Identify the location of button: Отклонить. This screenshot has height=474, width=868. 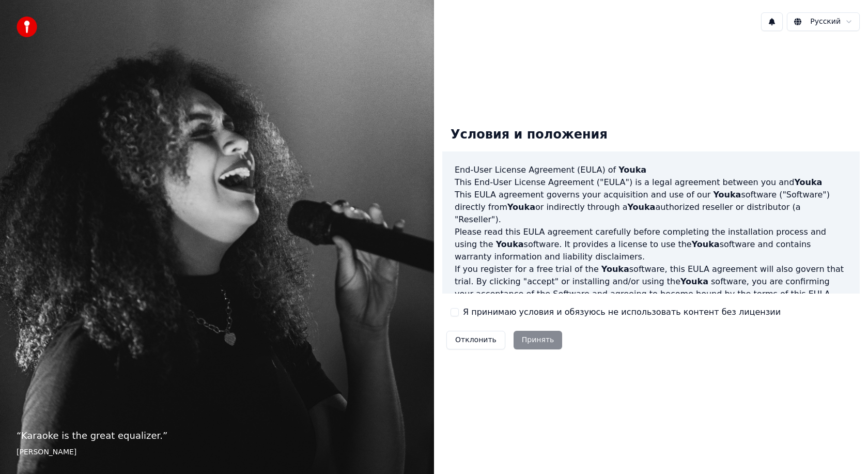
(476, 340).